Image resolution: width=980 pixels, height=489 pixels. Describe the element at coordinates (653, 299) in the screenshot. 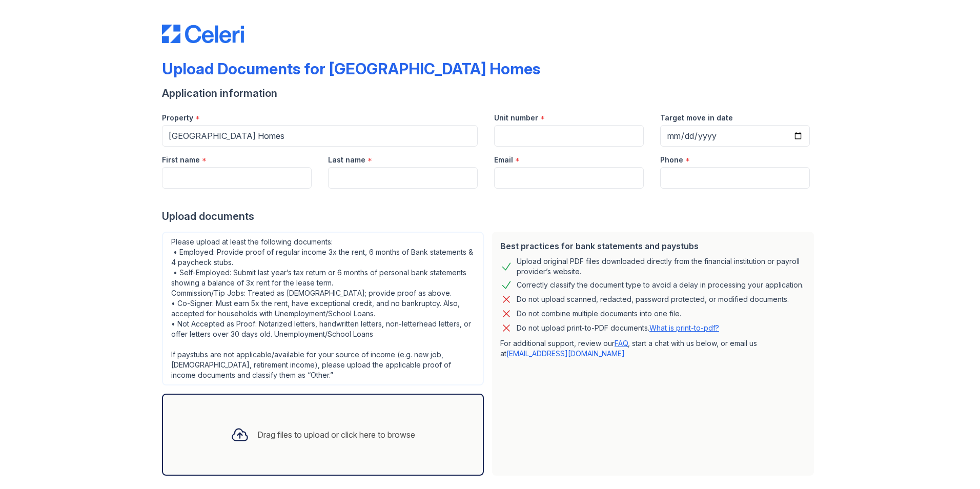

I see `div: Do not upload scanned, redacted, password protected, or modified documents.` at that location.